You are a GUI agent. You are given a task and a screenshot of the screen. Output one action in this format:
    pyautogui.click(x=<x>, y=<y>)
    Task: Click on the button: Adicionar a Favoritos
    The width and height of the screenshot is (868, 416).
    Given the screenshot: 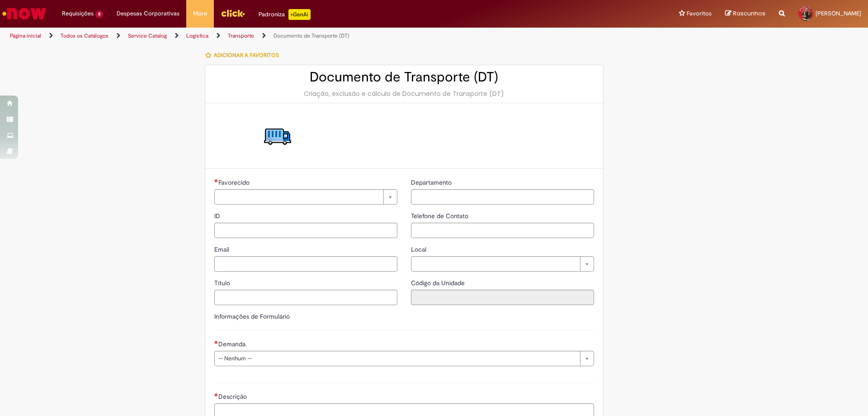 What is the action you would take?
    pyautogui.click(x=244, y=55)
    